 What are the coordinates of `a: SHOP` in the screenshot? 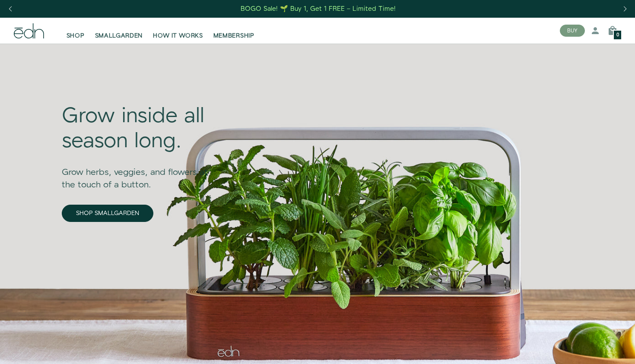 It's located at (76, 31).